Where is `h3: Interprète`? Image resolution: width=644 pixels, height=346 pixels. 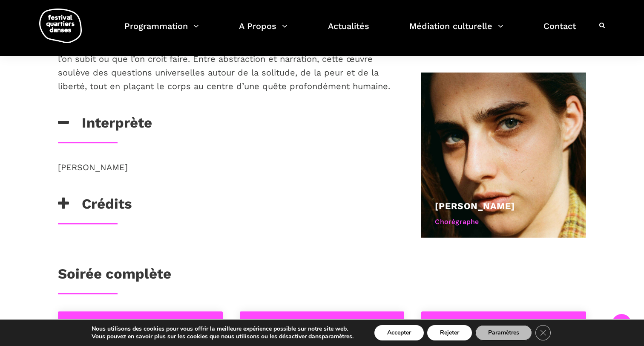 h3: Interprète is located at coordinates (105, 125).